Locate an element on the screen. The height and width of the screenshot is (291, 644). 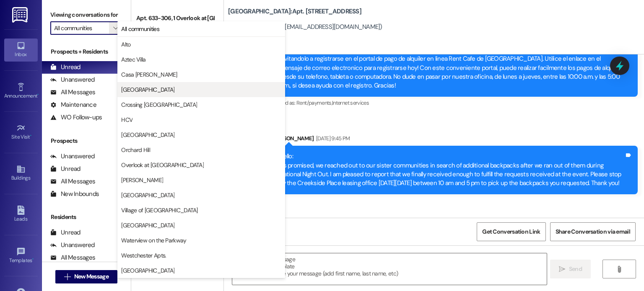
span: Westchester Apts. is located at coordinates (144, 255).